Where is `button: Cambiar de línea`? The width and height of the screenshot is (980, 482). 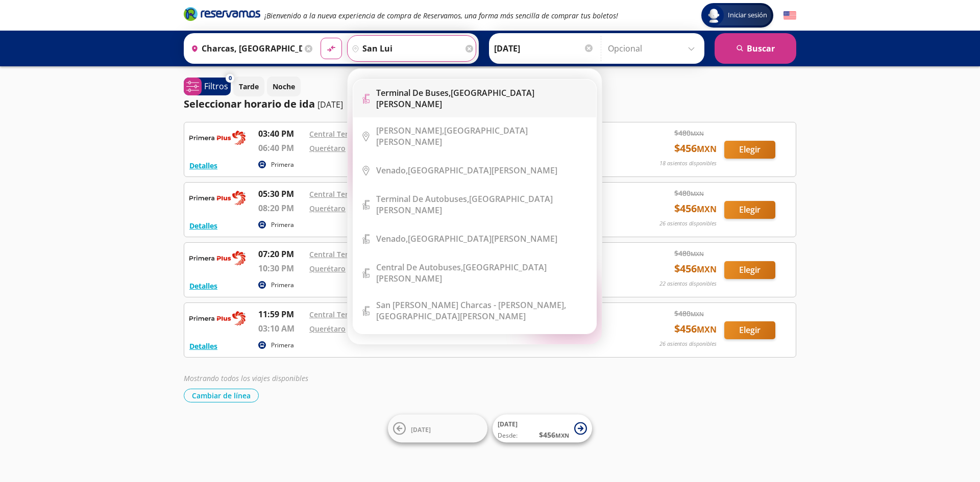 button: Cambiar de línea is located at coordinates (221, 395).